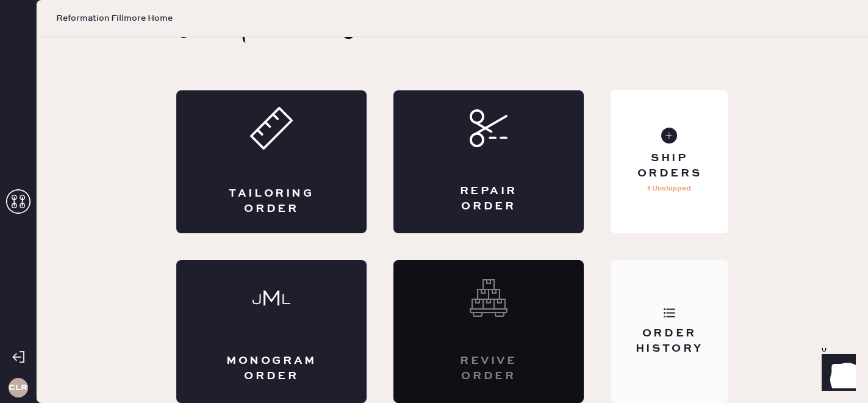 The image size is (868, 403). I want to click on div: Monogram Order, so click(271, 369).